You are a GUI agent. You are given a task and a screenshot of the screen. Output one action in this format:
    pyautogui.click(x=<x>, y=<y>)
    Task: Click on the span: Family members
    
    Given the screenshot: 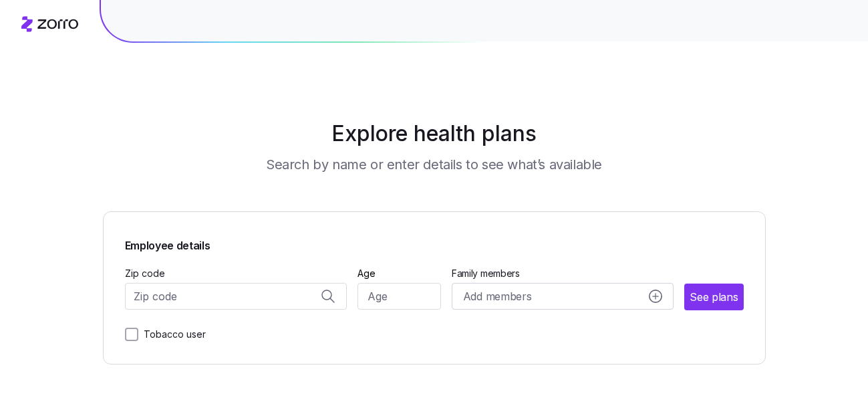 What is the action you would take?
    pyautogui.click(x=562, y=274)
    